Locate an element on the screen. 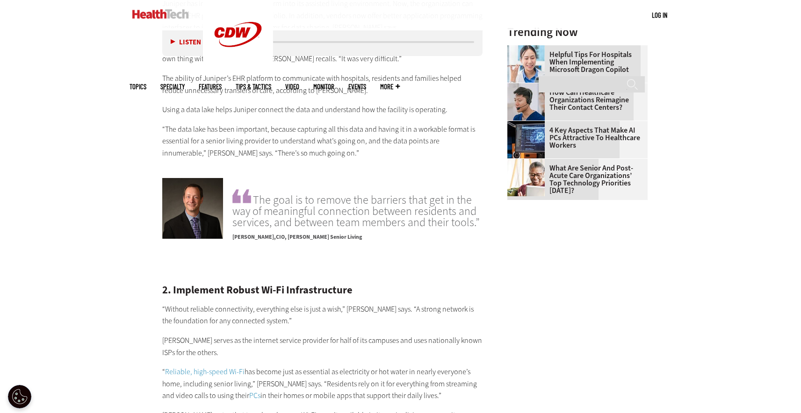  img: Healthcare contact center is located at coordinates (526, 102).